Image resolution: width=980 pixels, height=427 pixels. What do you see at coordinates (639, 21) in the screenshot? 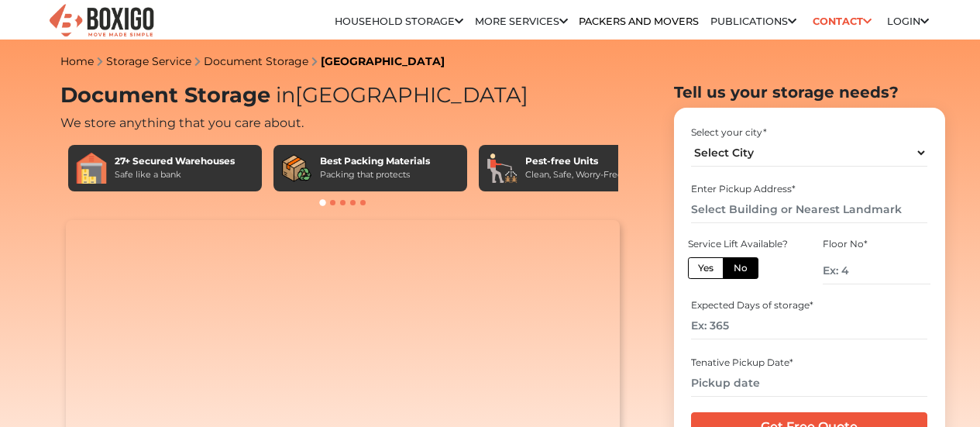
I see `a: Packers and Movers` at bounding box center [639, 21].